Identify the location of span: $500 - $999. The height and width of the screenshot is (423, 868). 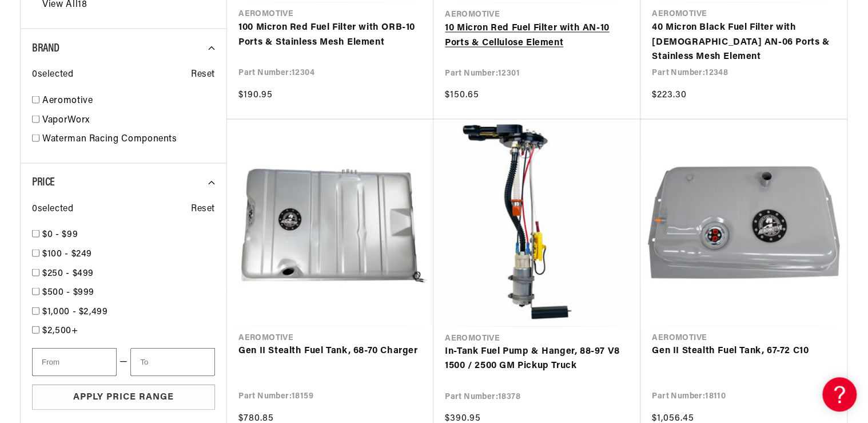
(68, 292).